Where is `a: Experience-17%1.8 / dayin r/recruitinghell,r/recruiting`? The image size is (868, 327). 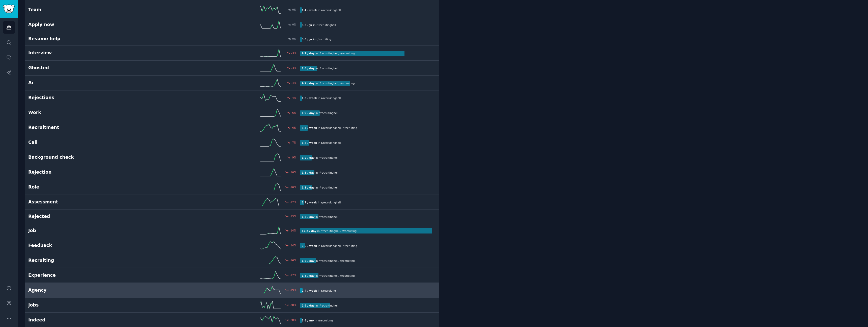 a: Experience-17%1.8 / dayin r/recruitinghell,r/recruiting is located at coordinates (232, 275).